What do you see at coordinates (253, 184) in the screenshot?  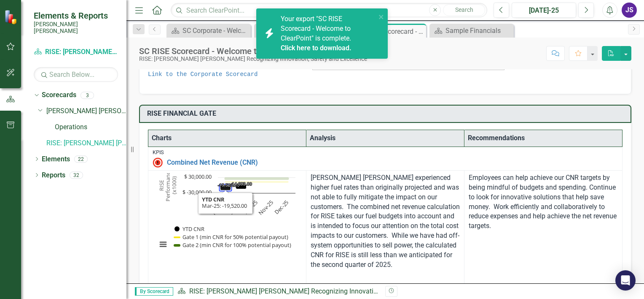 I see `g: YTD CNR , series 1 of 3. Bar series with 5 bars.` at bounding box center [253, 184].